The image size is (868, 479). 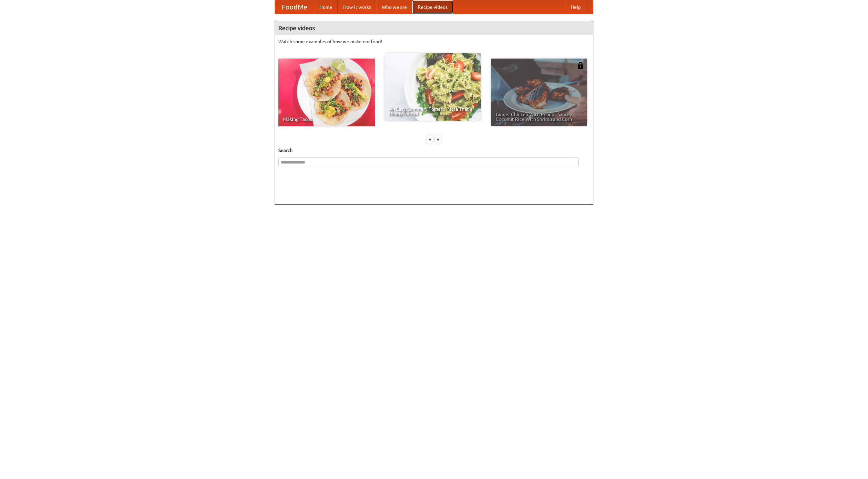 I want to click on span: An Easy, Summery Tomato Pasta That's Ready for Fall, so click(x=433, y=112).